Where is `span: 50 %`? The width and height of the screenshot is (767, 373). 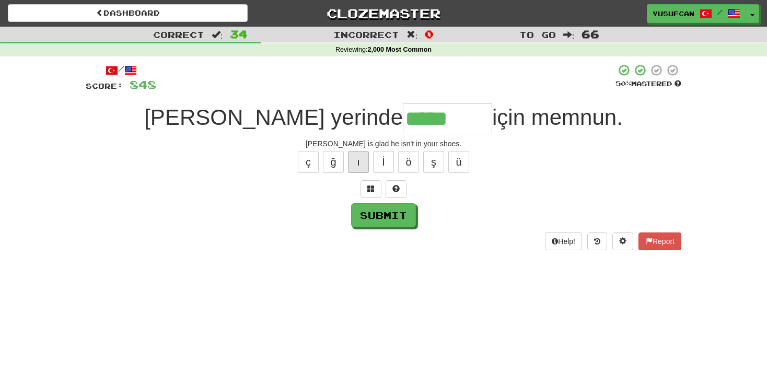
span: 50 % is located at coordinates (623, 84).